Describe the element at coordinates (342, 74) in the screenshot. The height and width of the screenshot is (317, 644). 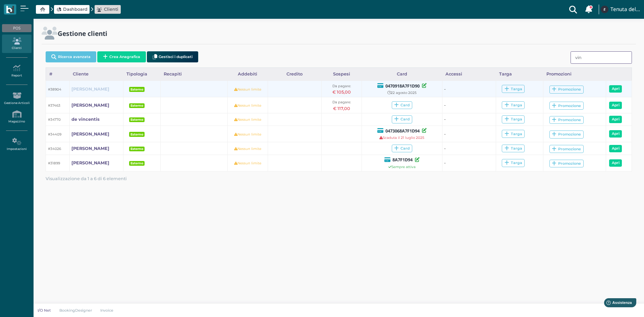
I see `div: Sospesi` at that location.